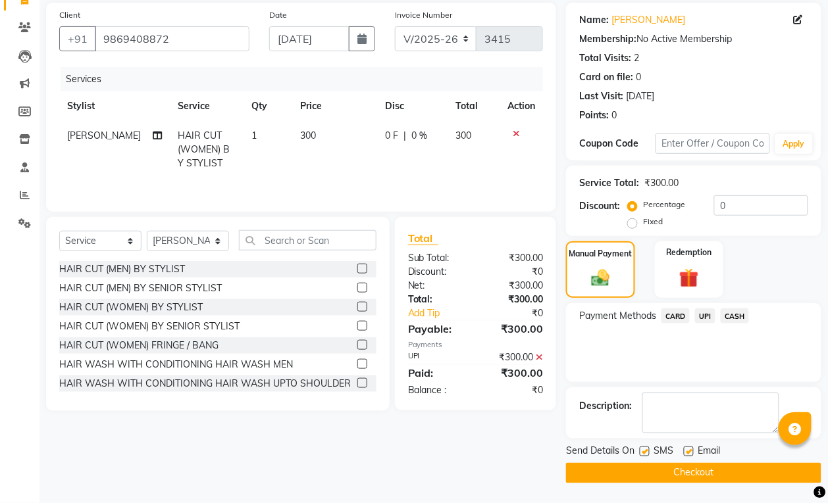 The height and width of the screenshot is (503, 828). I want to click on span: 0 %, so click(419, 136).